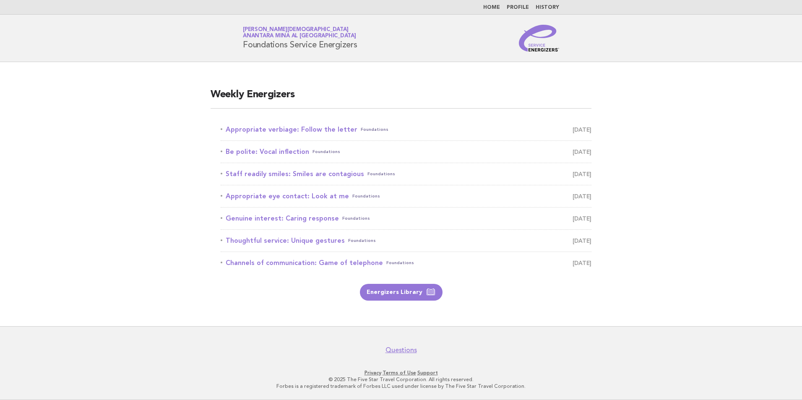 The width and height of the screenshot is (802, 400). Describe the element at coordinates (539, 38) in the screenshot. I see `img: Service Energizers` at that location.